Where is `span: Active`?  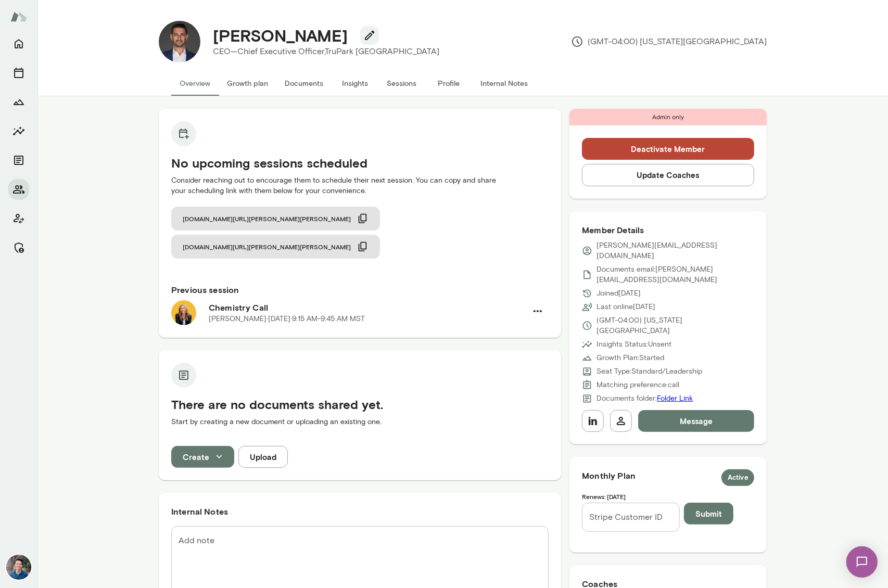 span: Active is located at coordinates (738, 478).